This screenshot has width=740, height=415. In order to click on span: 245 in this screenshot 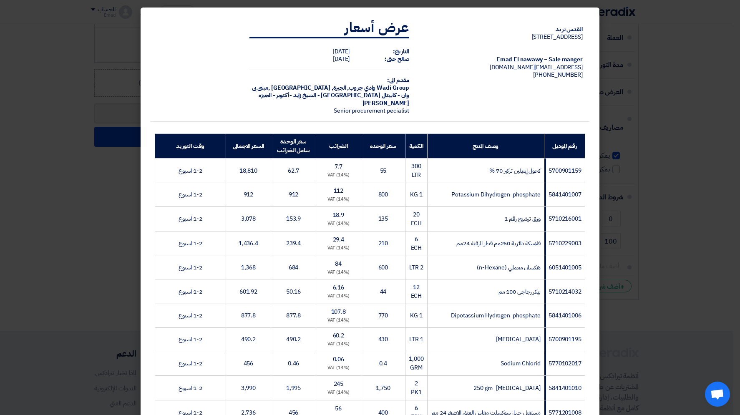, I will do `click(339, 384)`.